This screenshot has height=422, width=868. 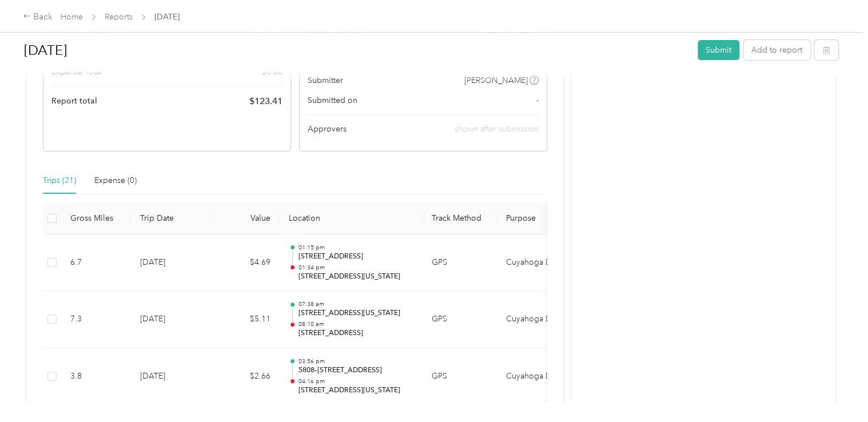 I want to click on td: $2.66, so click(x=246, y=377).